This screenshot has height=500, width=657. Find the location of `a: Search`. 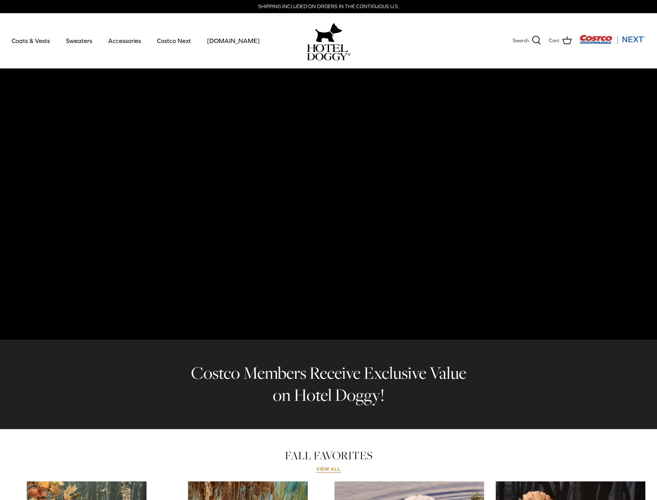

a: Search is located at coordinates (527, 41).